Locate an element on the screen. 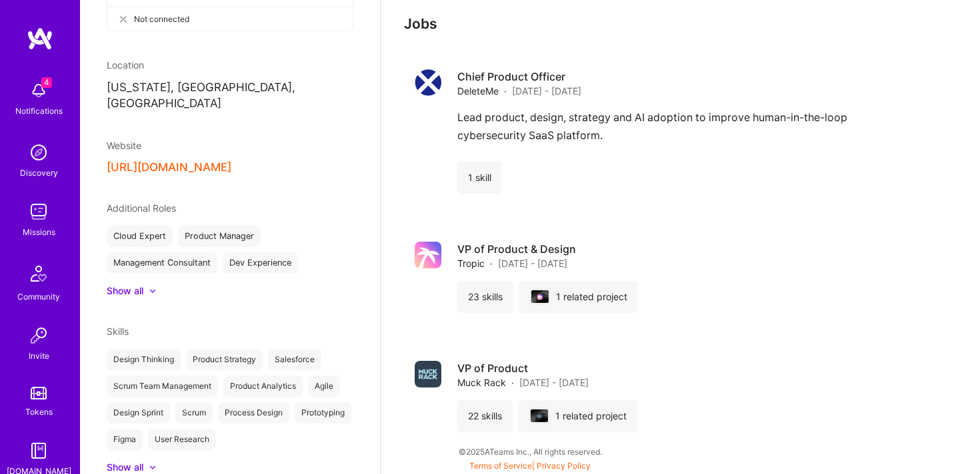 The width and height of the screenshot is (980, 474). span: Skills is located at coordinates (117, 331).